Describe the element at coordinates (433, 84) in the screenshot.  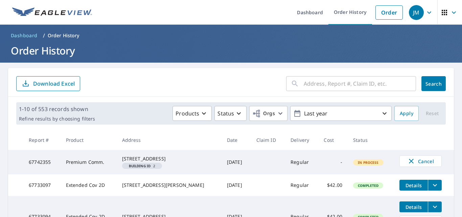
I see `span: Search` at that location.